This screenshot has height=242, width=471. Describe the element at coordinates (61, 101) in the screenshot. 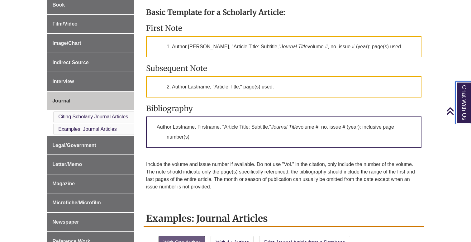

I see `span: Journal` at that location.